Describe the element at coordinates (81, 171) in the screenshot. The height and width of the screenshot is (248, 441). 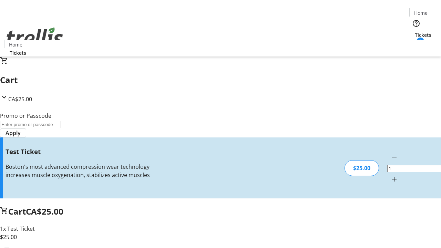
I see `div: Boston's most advanced compression wear technology increases muscle oxygenation, stabilizes activ...` at that location.